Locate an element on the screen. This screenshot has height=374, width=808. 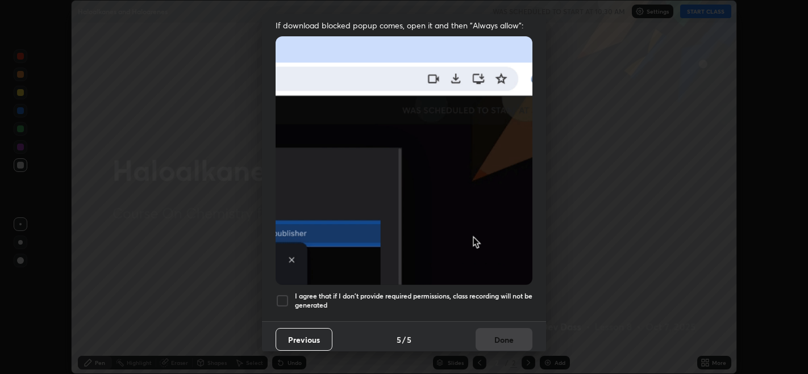
button: Previous is located at coordinates (304, 340).